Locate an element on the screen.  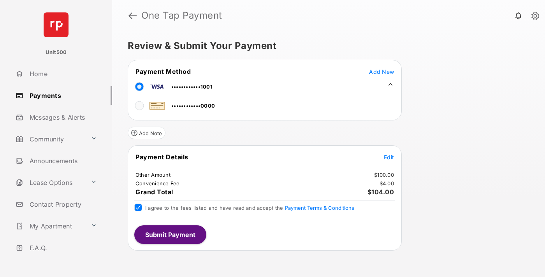
a: F.A.Q. is located at coordinates (62, 248).